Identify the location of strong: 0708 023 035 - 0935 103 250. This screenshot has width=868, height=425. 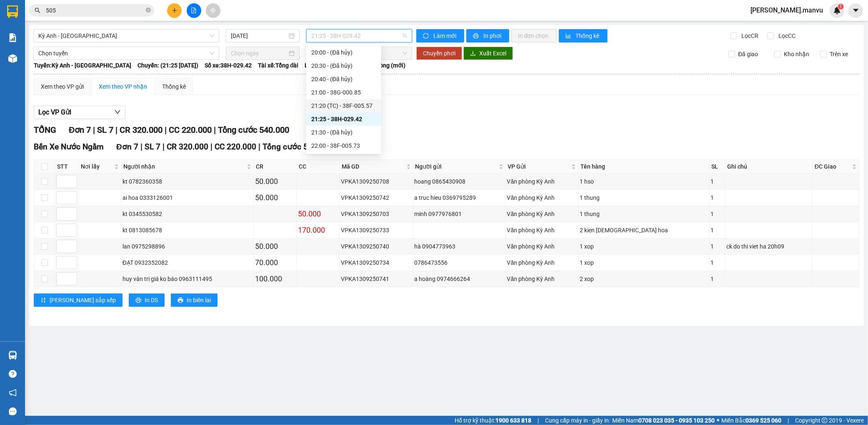
(676, 420).